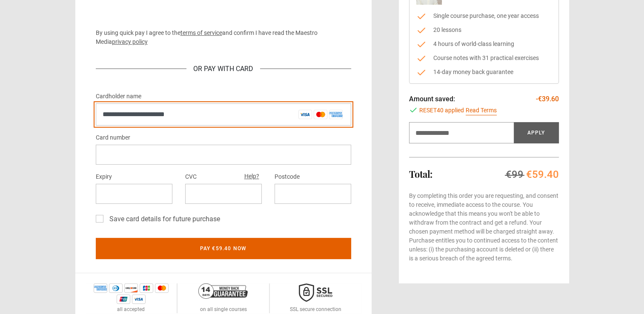 This screenshot has width=644, height=314. Describe the element at coordinates (223, 249) in the screenshot. I see `button: Pay €59.40 now` at that location.